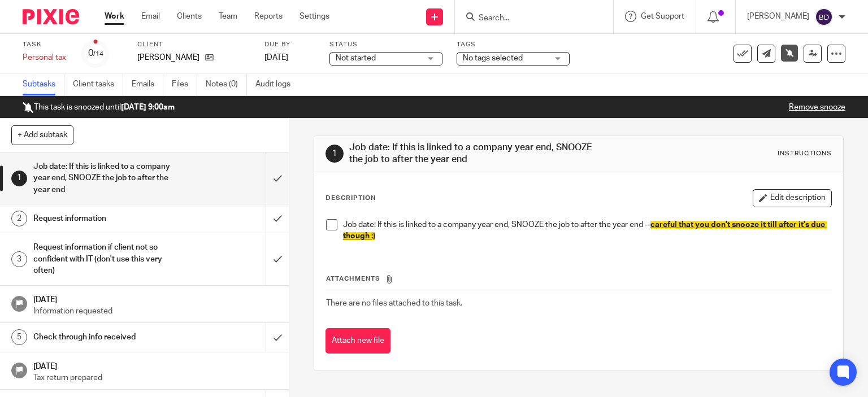 This screenshot has height=397, width=868. Describe the element at coordinates (226, 84) in the screenshot. I see `a: Notes (0)` at that location.